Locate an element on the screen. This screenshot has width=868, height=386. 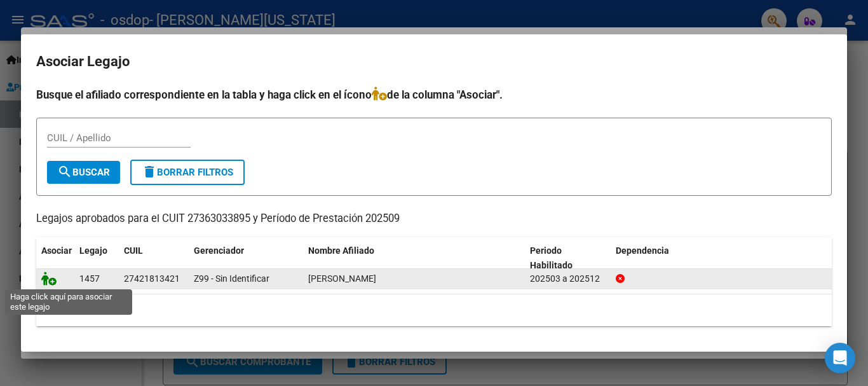
span: Gerenciador is located at coordinates (219, 251).